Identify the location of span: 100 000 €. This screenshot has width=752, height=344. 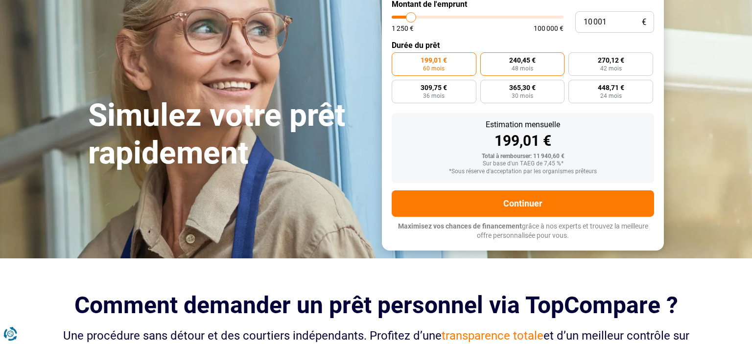
(549, 28).